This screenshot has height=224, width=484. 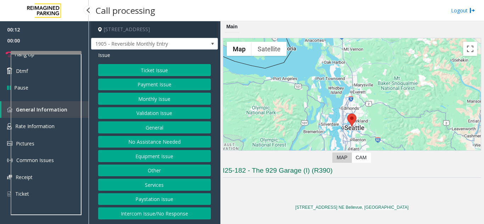 What do you see at coordinates (352, 120) in the screenshot?
I see `div: 929 108th Avenue Northeast, Bellevue, WA` at bounding box center [352, 120].